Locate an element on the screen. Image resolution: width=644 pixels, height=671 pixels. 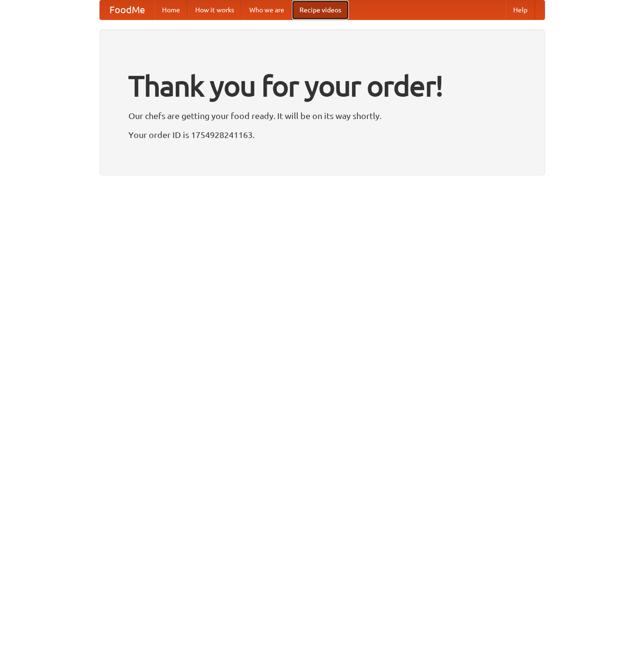
a: How it works is located at coordinates (214, 10).